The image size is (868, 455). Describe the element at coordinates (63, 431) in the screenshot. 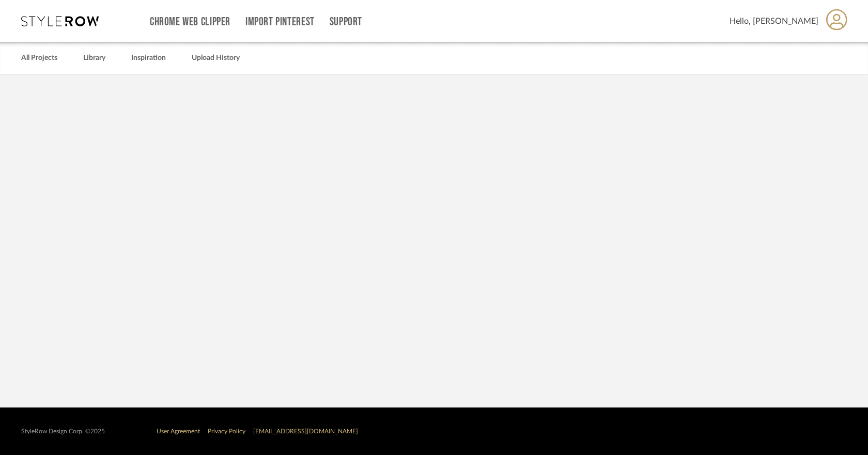

I see `div: StyleRow Design Corp. ©2025` at that location.